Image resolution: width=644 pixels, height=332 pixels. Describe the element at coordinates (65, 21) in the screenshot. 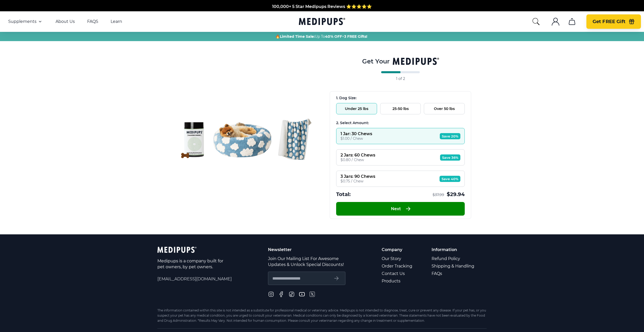

I see `a: About Us` at that location.